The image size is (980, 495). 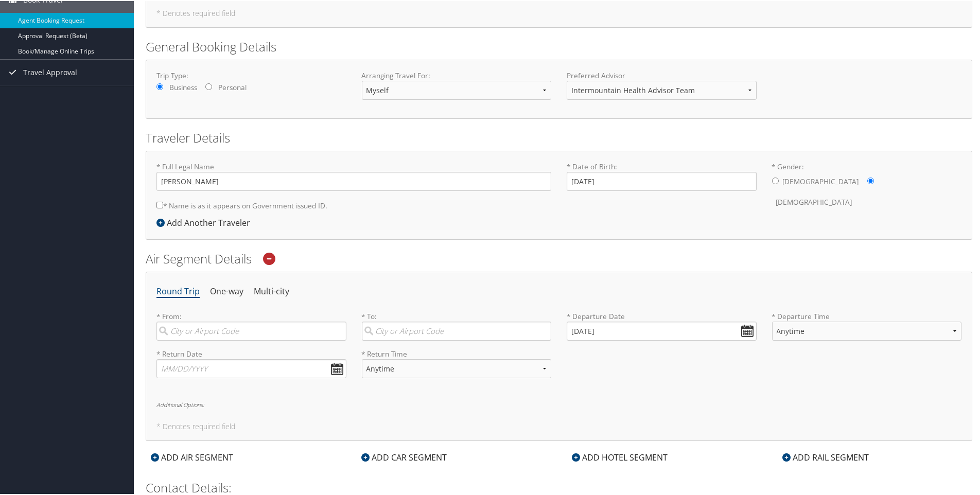 What do you see at coordinates (559, 258) in the screenshot?
I see `h2: Air Segment Details` at bounding box center [559, 258].